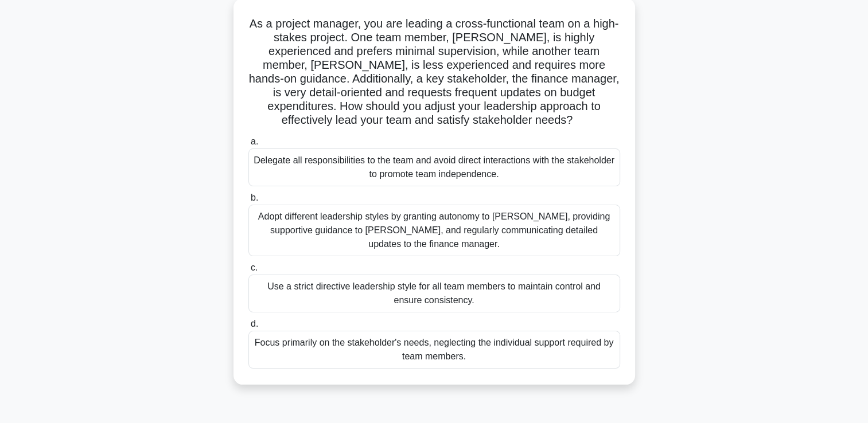  Describe the element at coordinates (435, 167) in the screenshot. I see `div: Delegate all responsibilities to the team and avoid direct interactions with the stakeholder to p...` at that location.